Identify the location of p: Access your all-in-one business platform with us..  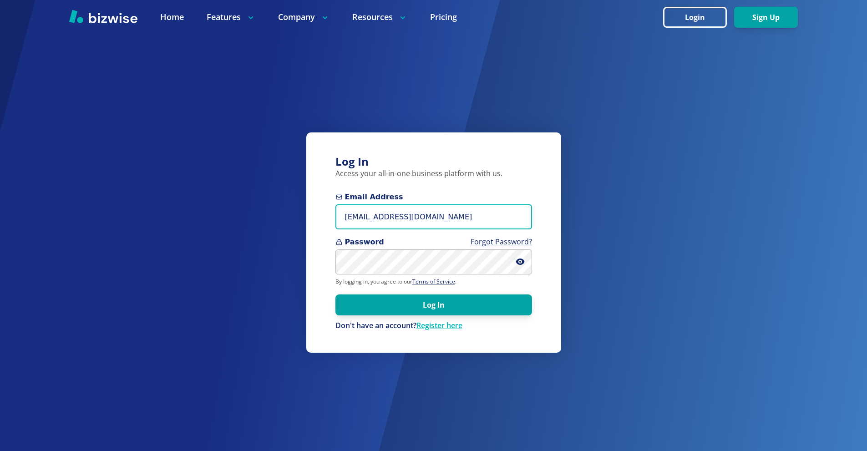
(434, 174).